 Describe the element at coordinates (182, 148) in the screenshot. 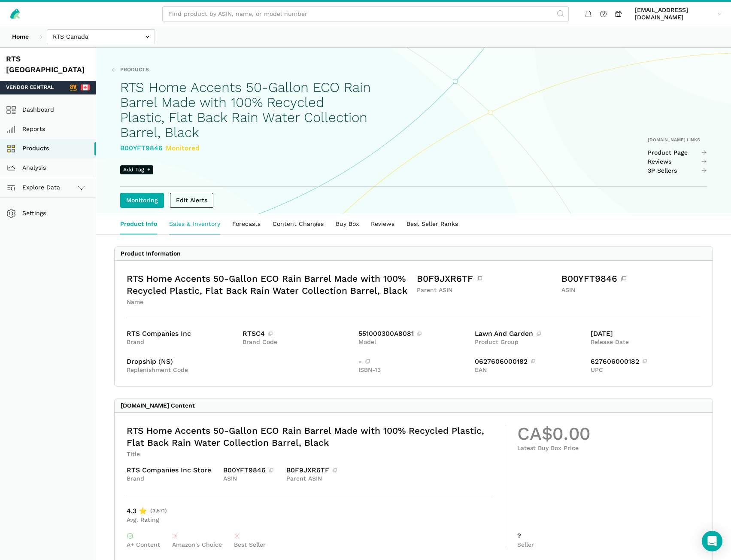

I see `span: Monitored` at that location.